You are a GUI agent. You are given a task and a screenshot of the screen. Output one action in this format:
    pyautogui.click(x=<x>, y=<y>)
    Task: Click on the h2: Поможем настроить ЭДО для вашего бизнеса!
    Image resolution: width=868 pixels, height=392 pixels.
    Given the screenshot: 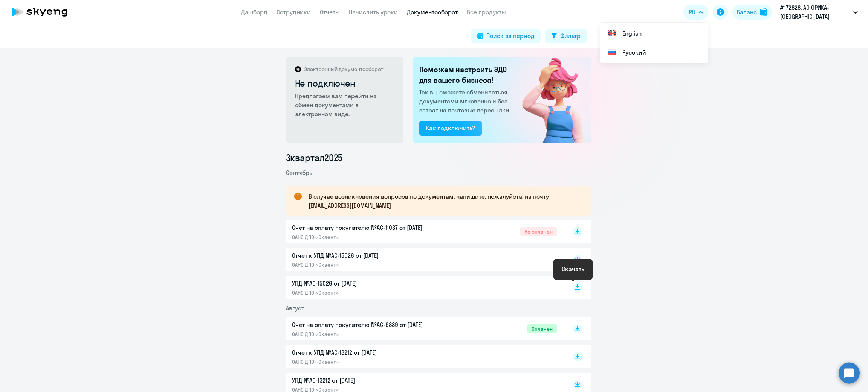 What is the action you would take?
    pyautogui.click(x=466, y=75)
    